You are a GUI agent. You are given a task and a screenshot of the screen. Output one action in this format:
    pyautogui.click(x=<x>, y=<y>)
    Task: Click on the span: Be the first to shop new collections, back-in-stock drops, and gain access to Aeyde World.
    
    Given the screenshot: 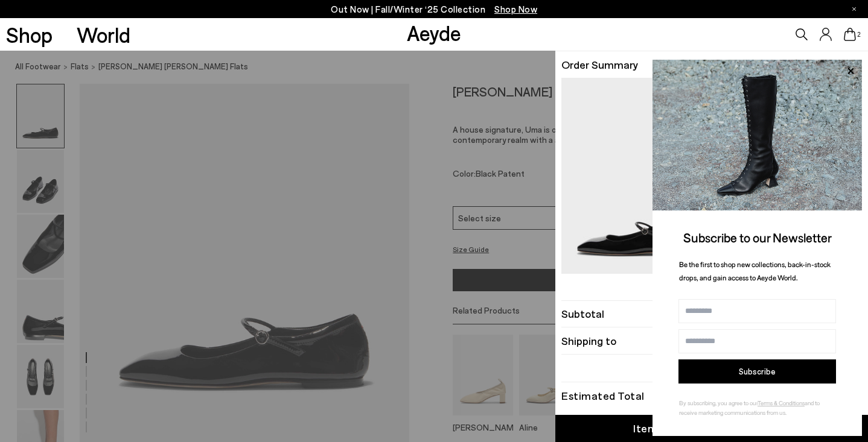 What is the action you would take?
    pyautogui.click(x=754, y=271)
    